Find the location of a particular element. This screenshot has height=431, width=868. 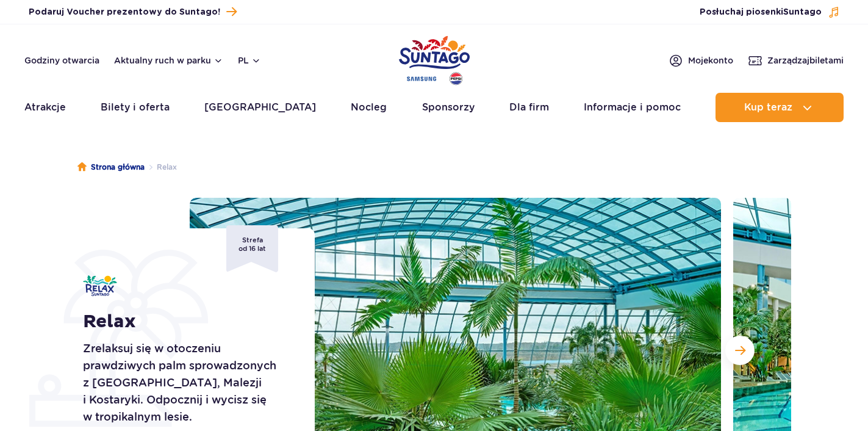

span: Suntago is located at coordinates (803, 13).